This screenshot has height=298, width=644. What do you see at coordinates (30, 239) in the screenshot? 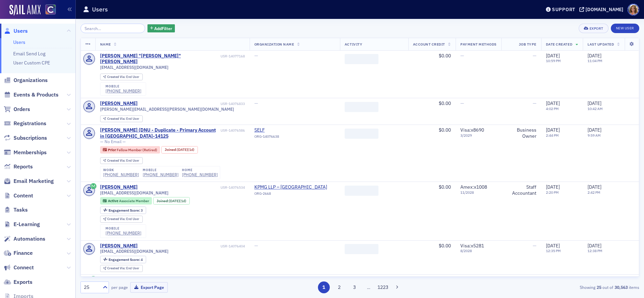
I see `span: Automations` at bounding box center [30, 239].